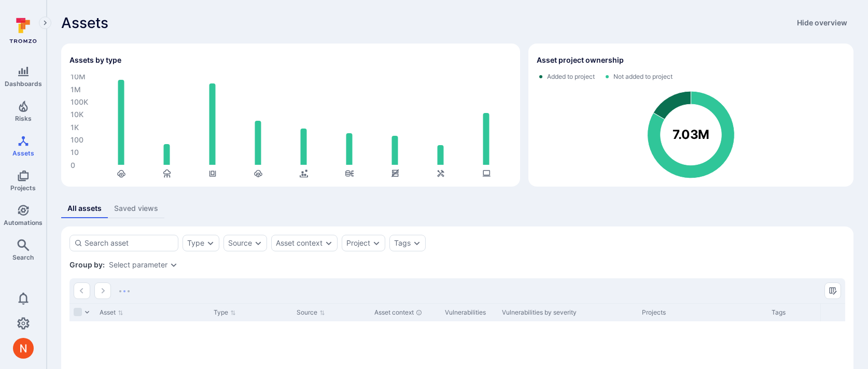 This screenshot has height=369, width=868. What do you see at coordinates (469, 312) in the screenshot?
I see `div: Vulnerabilities` at bounding box center [469, 312].